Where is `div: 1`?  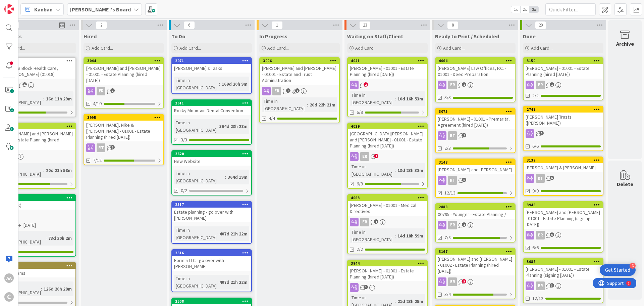 div: 1 is located at coordinates (35, 6).